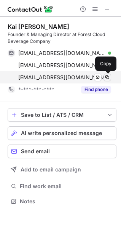  Describe the element at coordinates (61, 133) in the screenshot. I see `span: AI write personalized message` at that location.